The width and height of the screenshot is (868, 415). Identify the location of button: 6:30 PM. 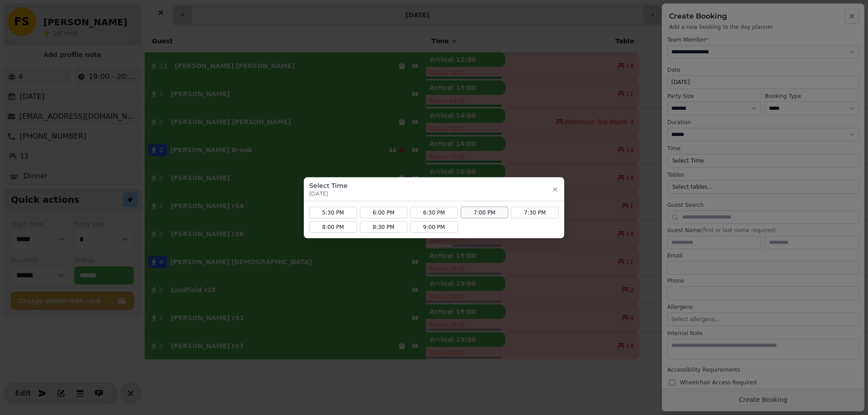
(434, 213).